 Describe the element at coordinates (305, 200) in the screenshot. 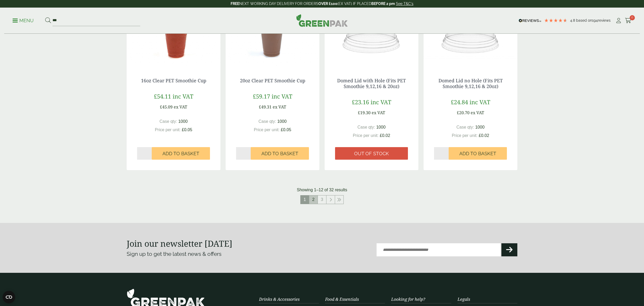

I see `span: 1` at that location.